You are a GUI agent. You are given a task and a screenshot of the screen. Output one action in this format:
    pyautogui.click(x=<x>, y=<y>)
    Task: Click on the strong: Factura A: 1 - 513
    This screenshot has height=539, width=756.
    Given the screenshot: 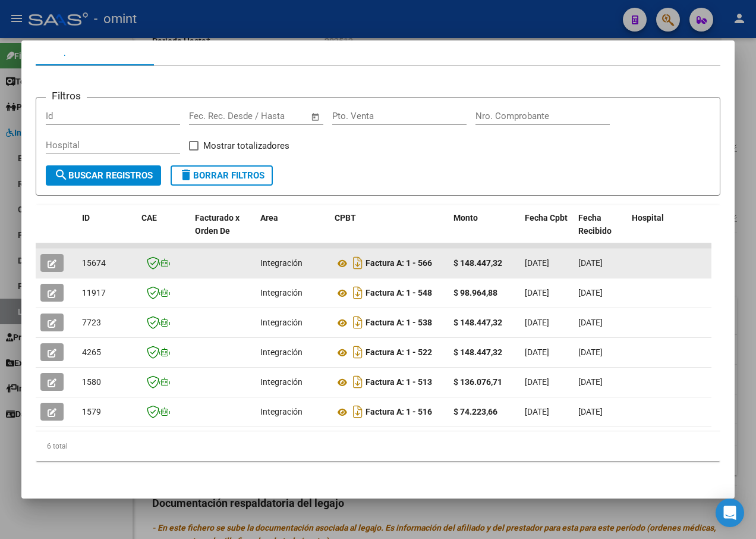 What is the action you would take?
    pyautogui.click(x=399, y=382)
    